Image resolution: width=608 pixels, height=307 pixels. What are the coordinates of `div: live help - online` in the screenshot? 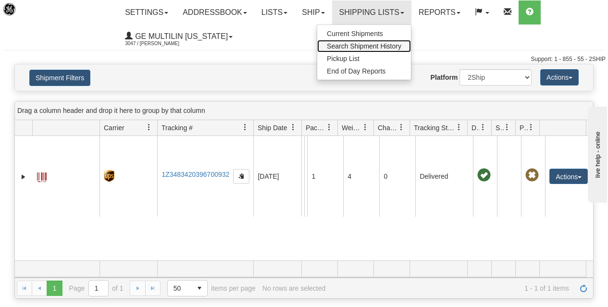 It's located at (48, 12).